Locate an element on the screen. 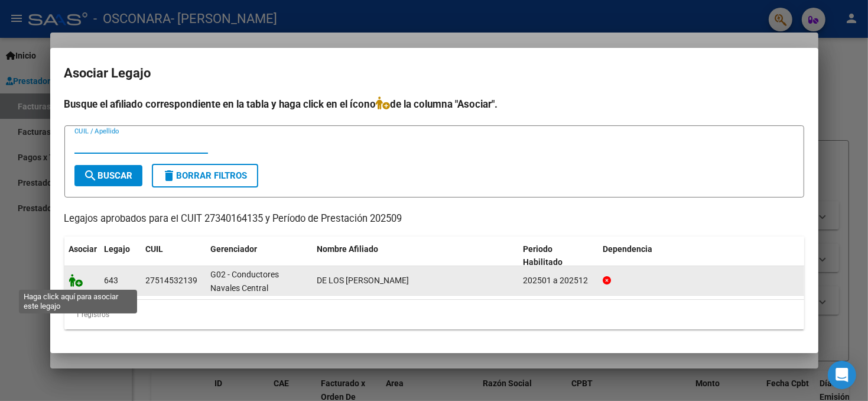  span: DE LOS SANTOS SOFIA KIARA is located at coordinates (364, 280).